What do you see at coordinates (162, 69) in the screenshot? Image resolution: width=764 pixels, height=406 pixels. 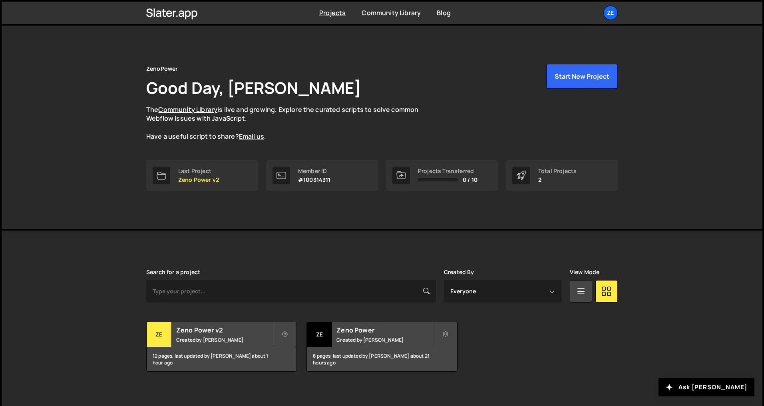 I see `div: ZenoPower` at bounding box center [162, 69].